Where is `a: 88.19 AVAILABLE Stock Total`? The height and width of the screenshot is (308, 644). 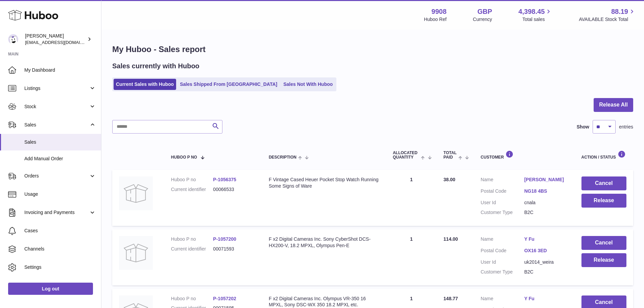 a: 88.19 AVAILABLE Stock Total is located at coordinates (607, 15).